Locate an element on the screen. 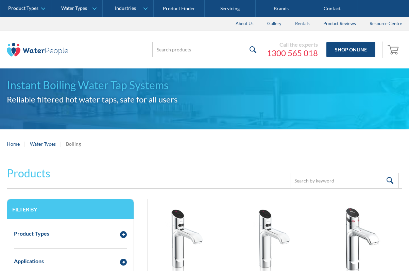 Image resolution: width=409 pixels, height=271 pixels. h2: Reliable filtered hot water taps, safe for all users is located at coordinates (204, 99).